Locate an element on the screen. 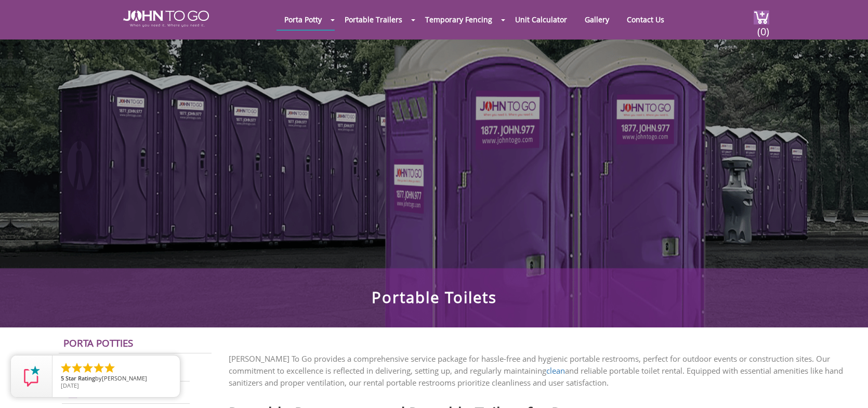 The height and width of the screenshot is (408, 868). a: Portable Trailers is located at coordinates (373, 19).